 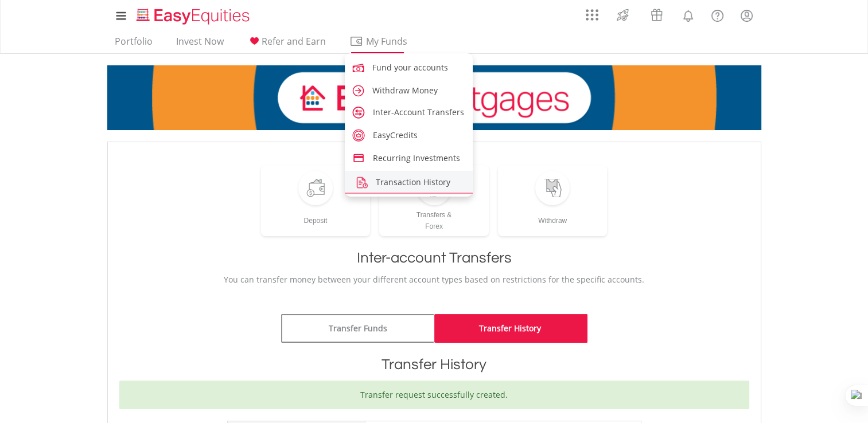 What do you see at coordinates (409, 90) in the screenshot?
I see `a: caret-right.svg Withdraw Money` at bounding box center [409, 90].